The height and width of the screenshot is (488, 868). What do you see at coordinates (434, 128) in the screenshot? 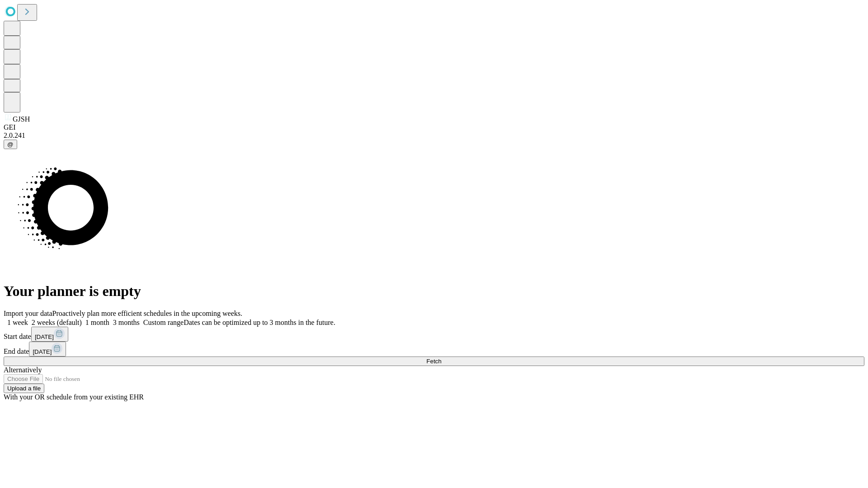
I see `div: GEI` at bounding box center [434, 128].